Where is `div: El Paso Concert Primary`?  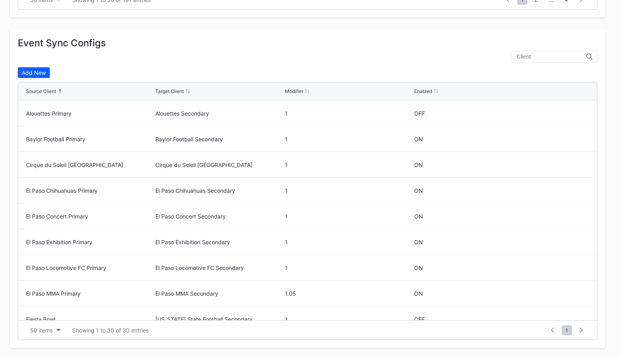 div: El Paso Concert Primary is located at coordinates (90, 216).